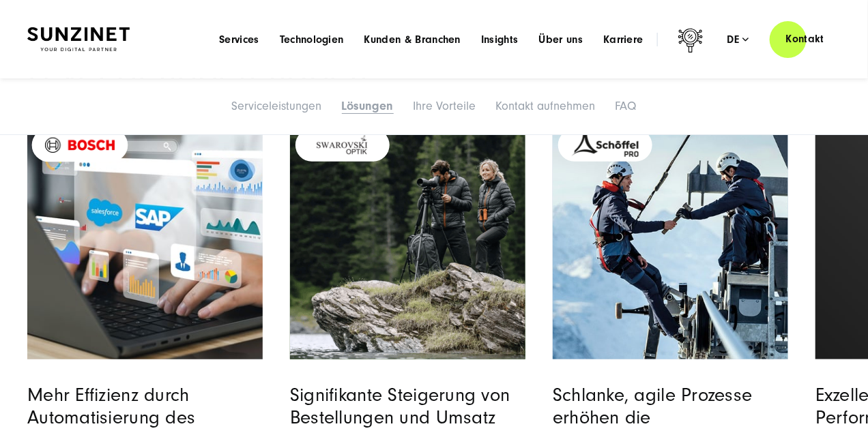  What do you see at coordinates (343, 145) in the screenshot?
I see `img: Swarovski optik logo - Customer logo - Salesforce B2B-Commerce Consulting and implementation agen...` at bounding box center [343, 145].